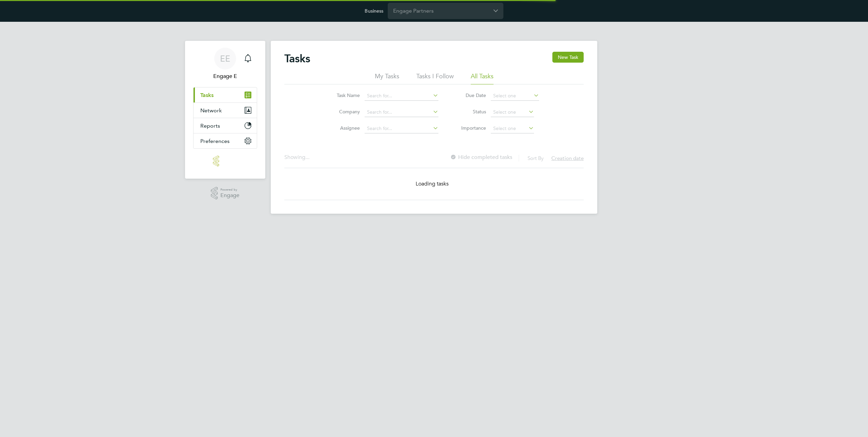 The height and width of the screenshot is (437, 868). Describe the element at coordinates (226, 59) in the screenshot. I see `span: EE` at that location.